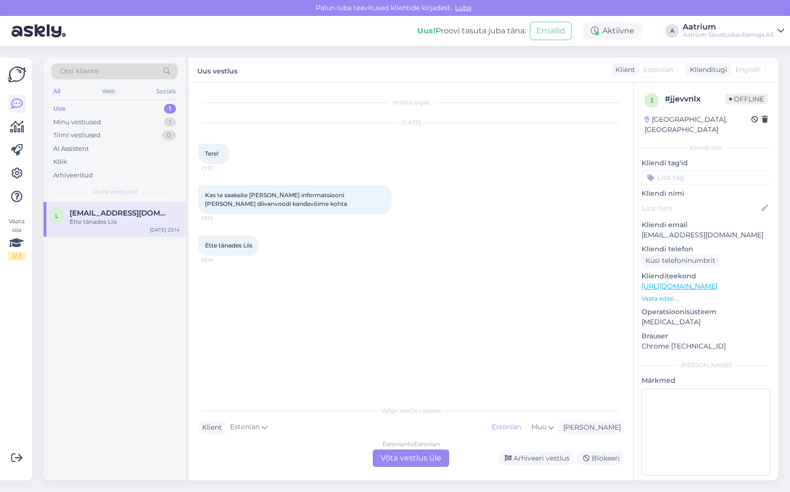 Image resolution: width=790 pixels, height=492 pixels. I want to click on div: Aktiivne, so click(613, 31).